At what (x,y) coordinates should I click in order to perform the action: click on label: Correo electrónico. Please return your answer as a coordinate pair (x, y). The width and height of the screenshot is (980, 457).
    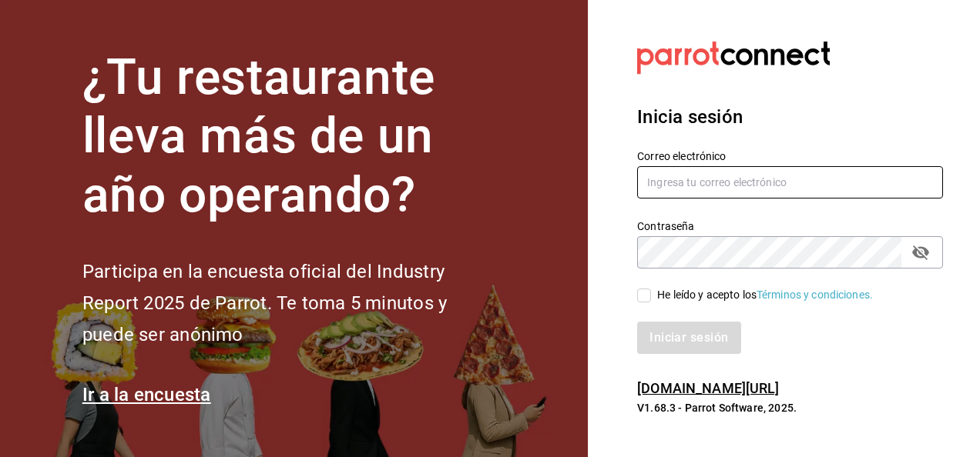
    Looking at the image, I should click on (790, 156).